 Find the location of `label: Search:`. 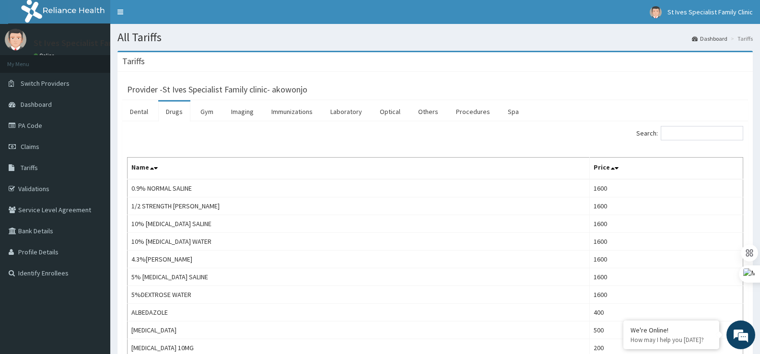

label: Search: is located at coordinates (690, 133).